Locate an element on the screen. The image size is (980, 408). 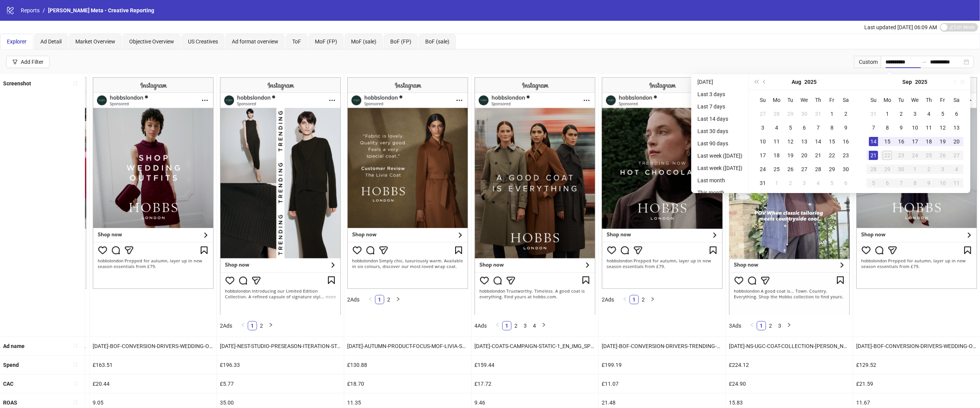
div: 11 is located at coordinates (956, 183).